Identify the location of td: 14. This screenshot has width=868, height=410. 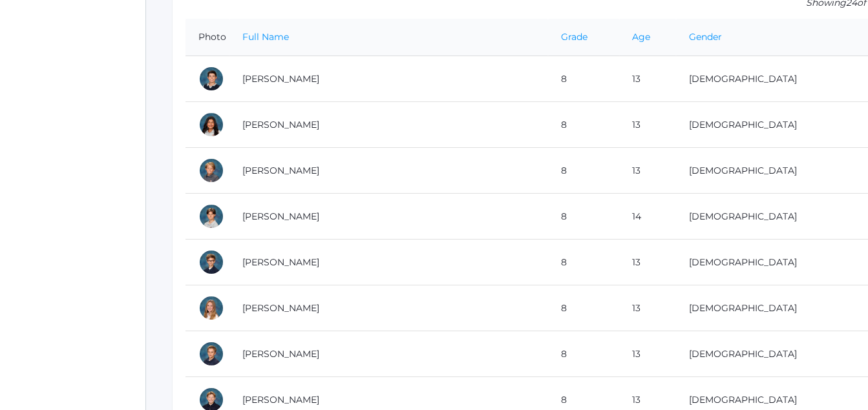
(648, 217).